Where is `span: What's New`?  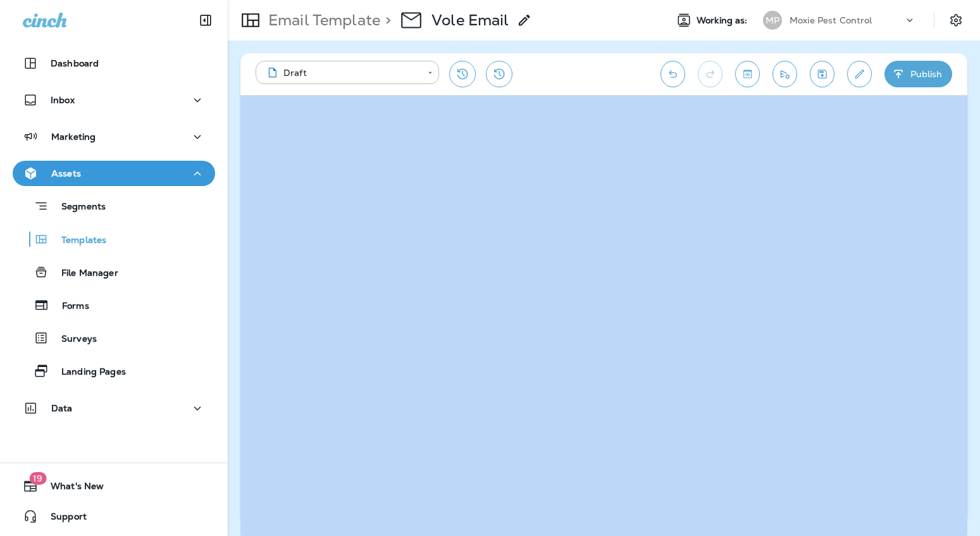
span: What's New is located at coordinates (71, 488).